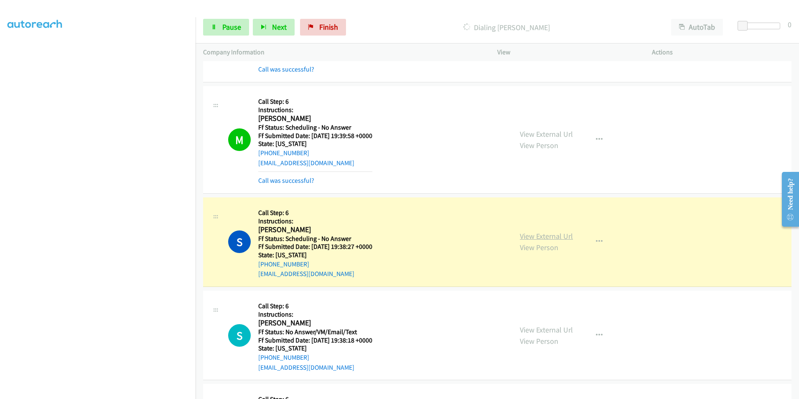 The height and width of the screenshot is (399, 799). I want to click on p: View, so click(567, 52).